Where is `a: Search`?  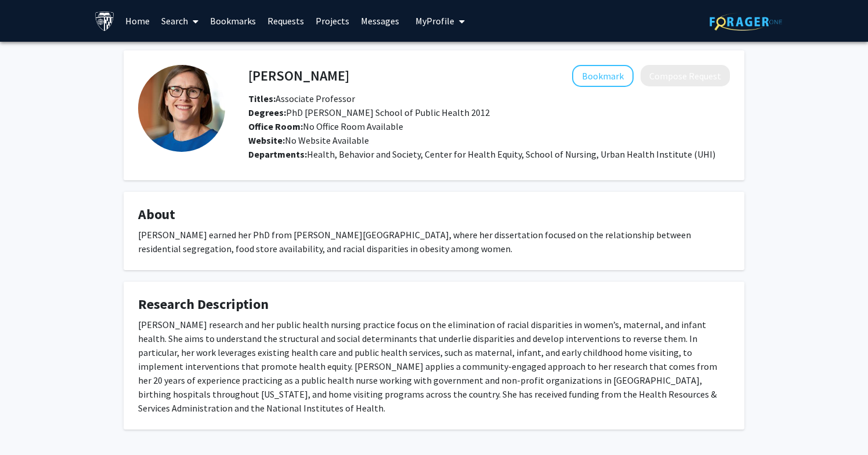 a: Search is located at coordinates (180, 21).